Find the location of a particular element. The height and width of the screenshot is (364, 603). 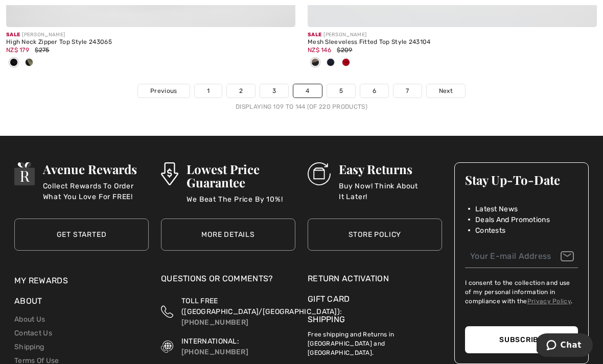

span: NZ$ 179 is located at coordinates (17, 50).